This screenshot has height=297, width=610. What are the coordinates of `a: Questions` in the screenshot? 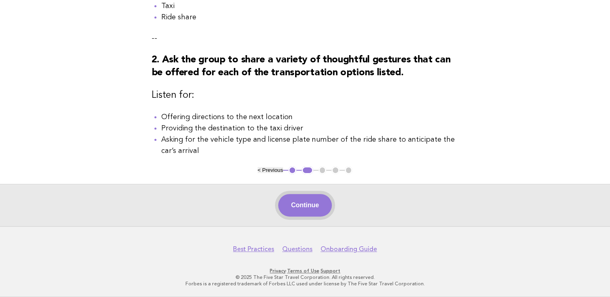 It's located at (297, 249).